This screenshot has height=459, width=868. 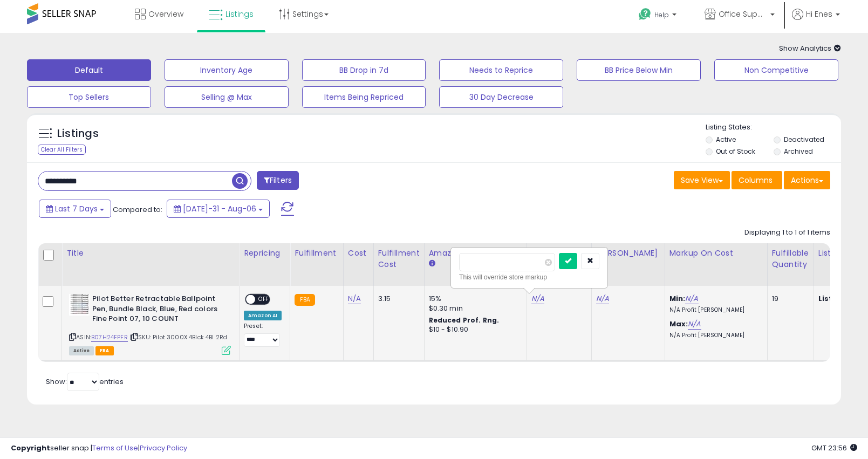 I want to click on img: 517LUx+ezJL._SL40_.jpg, so click(x=79, y=305).